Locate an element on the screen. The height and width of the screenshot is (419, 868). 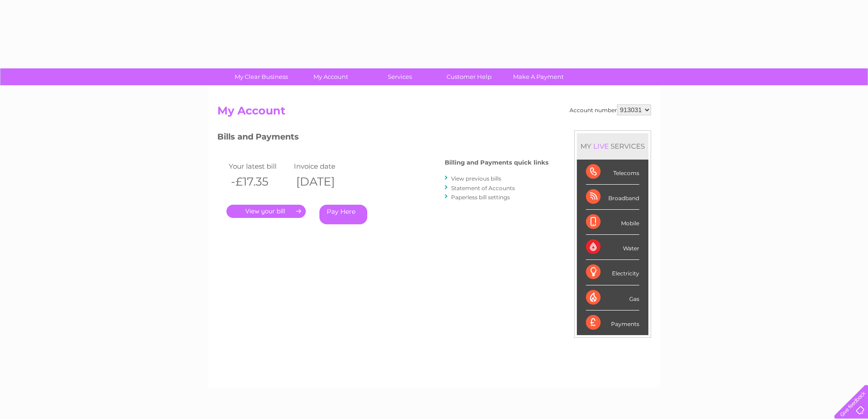
div: Water is located at coordinates (613, 247).